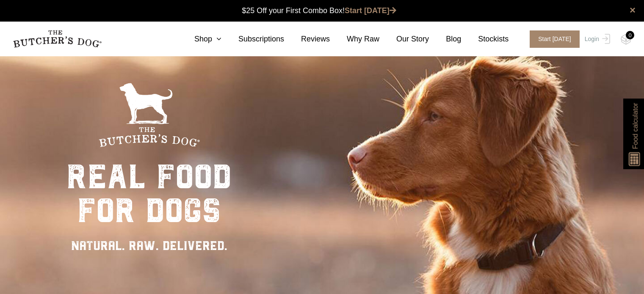 The image size is (644, 294). I want to click on div: real food for dogs, so click(149, 194).